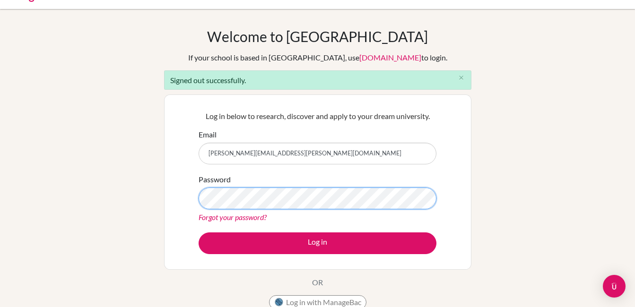 This screenshot has height=307, width=635. What do you see at coordinates (317, 243) in the screenshot?
I see `button: Log in` at bounding box center [317, 243].